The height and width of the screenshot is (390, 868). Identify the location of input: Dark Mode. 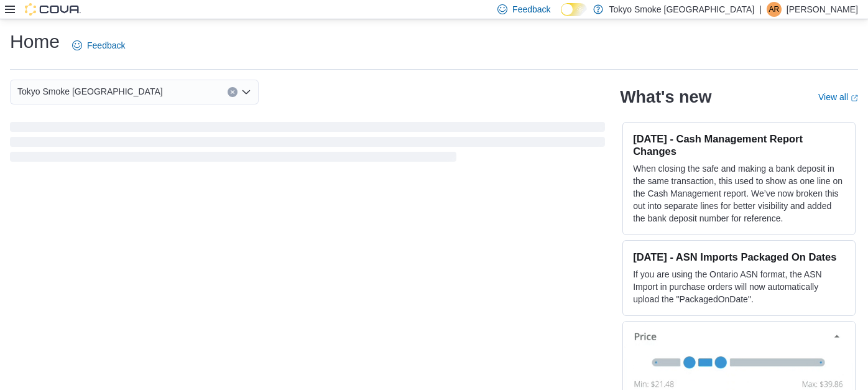
(574, 10).